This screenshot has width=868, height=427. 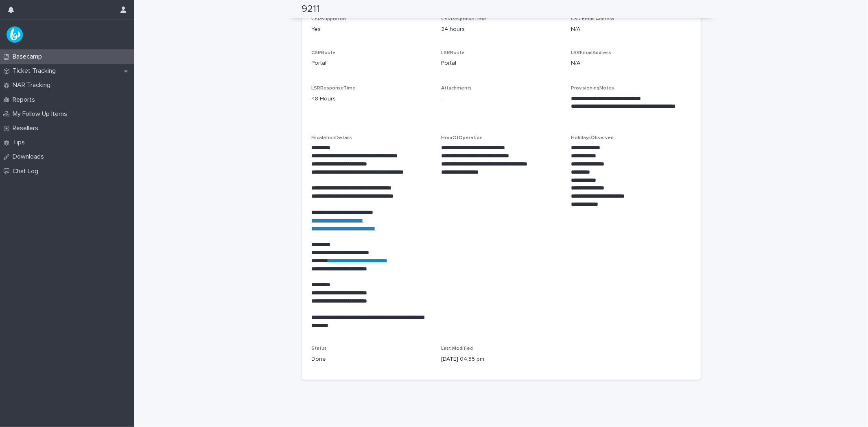 What do you see at coordinates (462, 138) in the screenshot?
I see `span: HourOfOperation` at bounding box center [462, 138].